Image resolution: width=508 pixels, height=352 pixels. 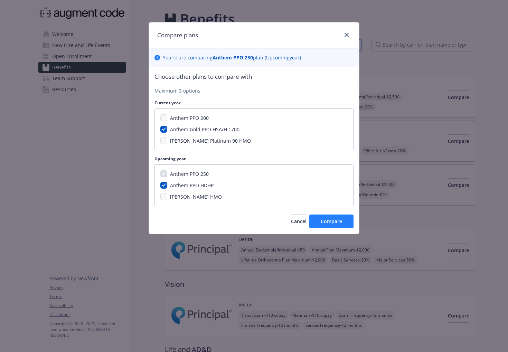 What do you see at coordinates (189, 174) in the screenshot?
I see `span: Anthem PPO 250` at bounding box center [189, 174].